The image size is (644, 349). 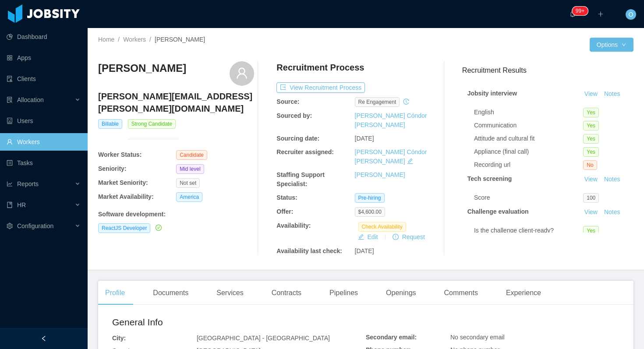 What do you see at coordinates (631, 15) in the screenshot?
I see `span: O` at bounding box center [631, 15].